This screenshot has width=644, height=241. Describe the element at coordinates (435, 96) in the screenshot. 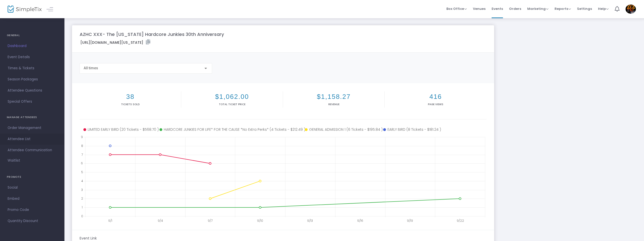

I see `h2: 416` at that location.